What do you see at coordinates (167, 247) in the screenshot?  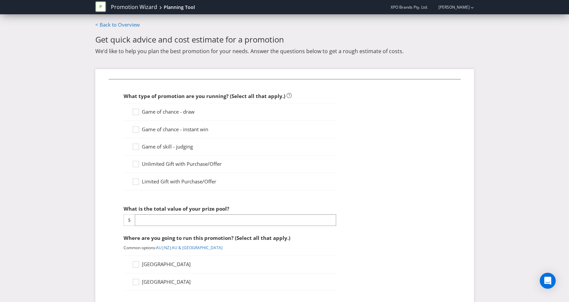 I see `a: NZ` at bounding box center [167, 247].